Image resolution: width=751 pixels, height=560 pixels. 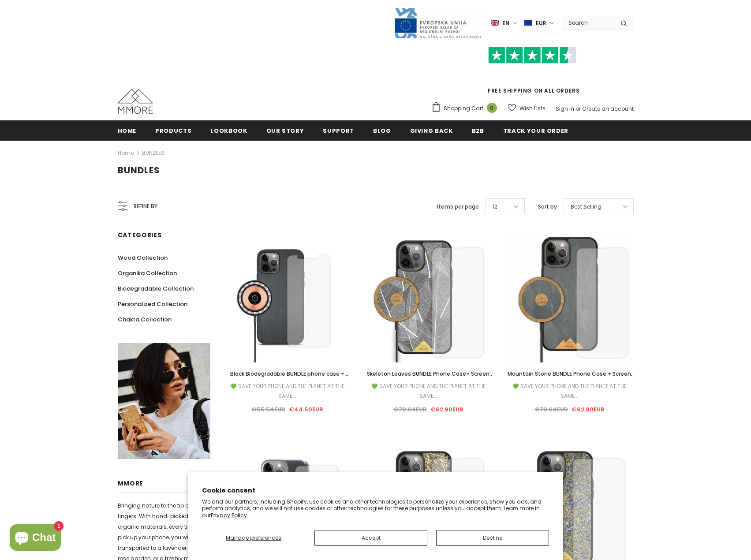 What do you see at coordinates (254, 538) in the screenshot?
I see `span: Manage preferences` at bounding box center [254, 538].